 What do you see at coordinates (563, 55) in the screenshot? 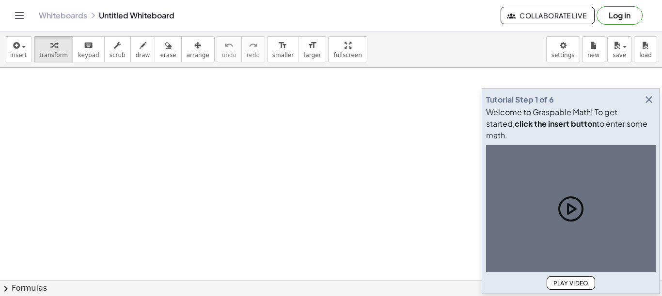
I see `span: settings` at bounding box center [563, 55].